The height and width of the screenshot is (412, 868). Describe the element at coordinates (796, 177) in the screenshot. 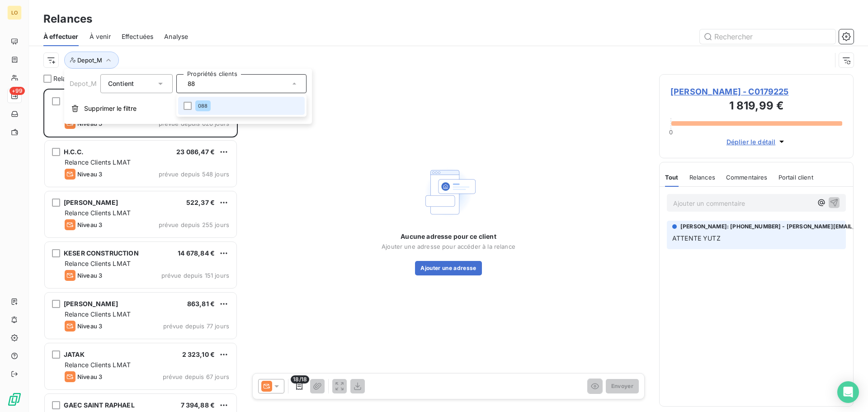

I see `span: Portail client` at that location.